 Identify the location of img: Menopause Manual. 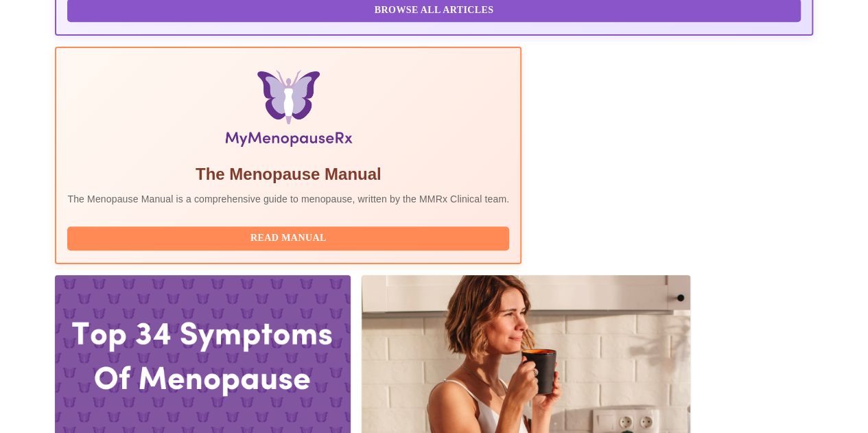
(288, 111).